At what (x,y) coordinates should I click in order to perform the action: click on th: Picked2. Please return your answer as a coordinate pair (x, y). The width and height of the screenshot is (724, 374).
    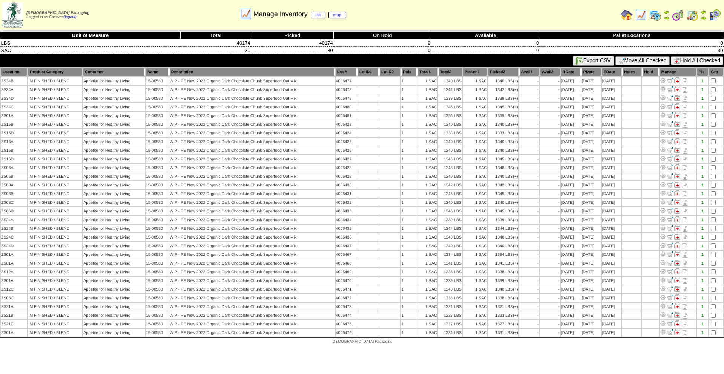
    Looking at the image, I should click on (503, 72).